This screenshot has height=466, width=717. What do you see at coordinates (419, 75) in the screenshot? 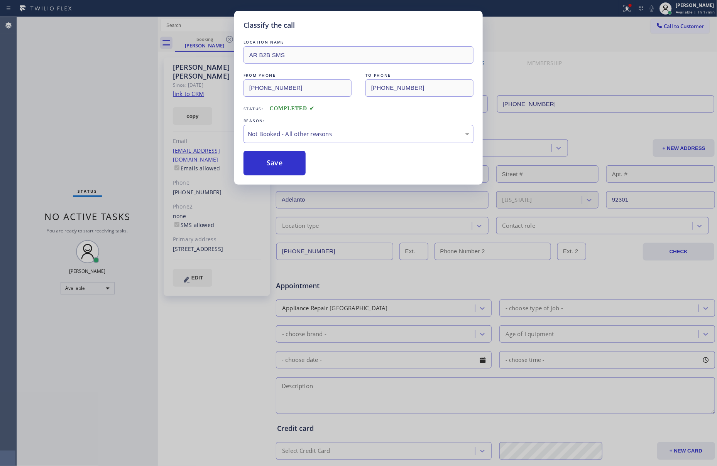
I see `div: TO PHONE` at bounding box center [419, 75].